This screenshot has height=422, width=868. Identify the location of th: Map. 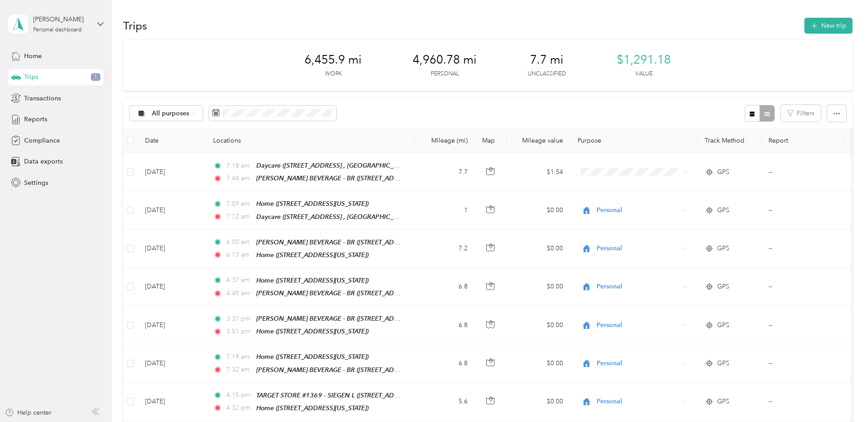
(491, 140).